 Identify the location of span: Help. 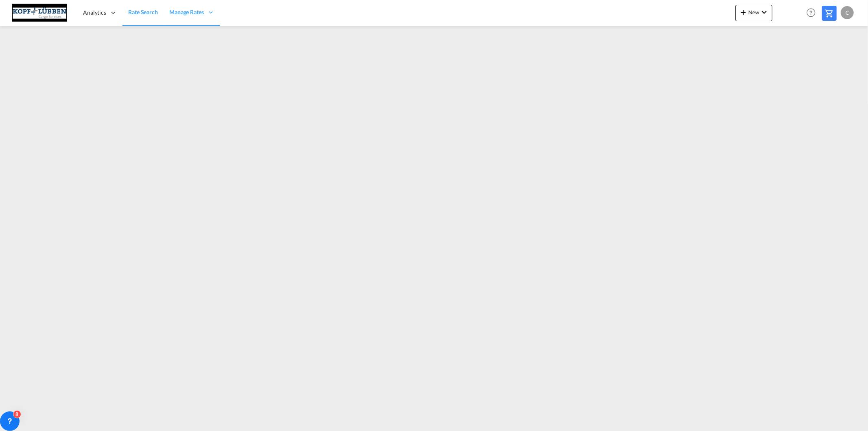
(811, 13).